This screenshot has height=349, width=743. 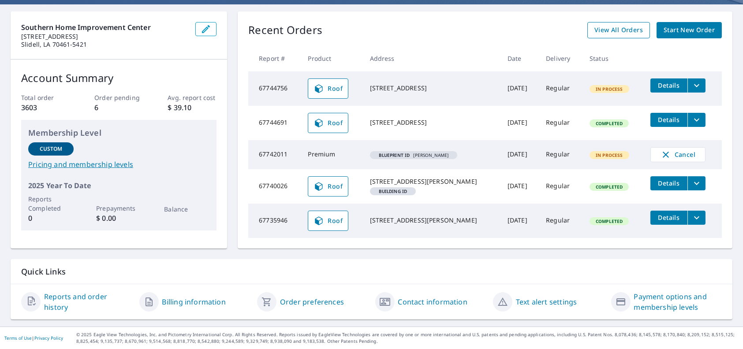 I want to click on th: Status, so click(x=613, y=58).